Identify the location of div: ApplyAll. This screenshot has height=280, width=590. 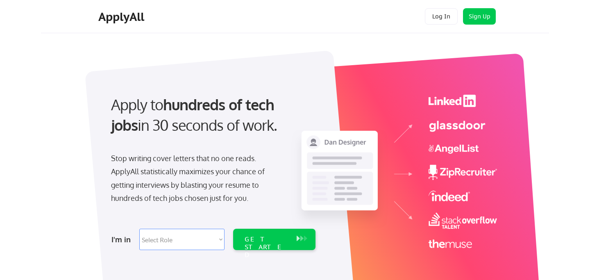
(122, 17).